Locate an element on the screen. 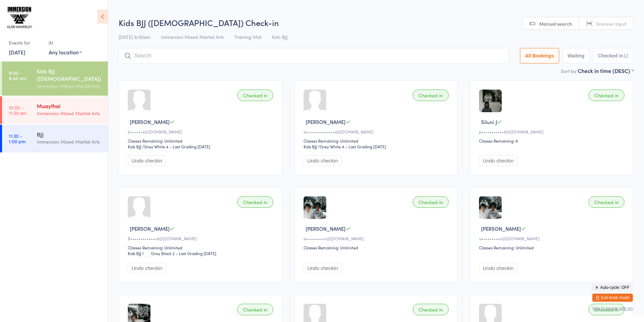 This screenshot has width=644, height=322. div: Muaythai is located at coordinates (69, 105).